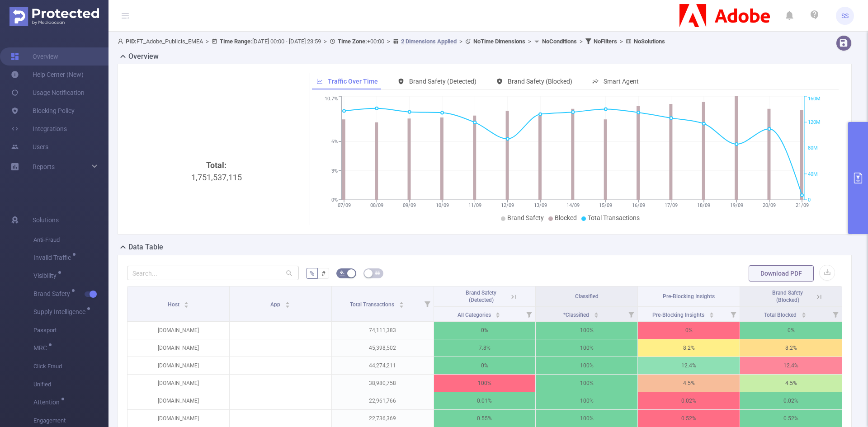 The image size is (868, 427). I want to click on h2: Data Table, so click(145, 247).